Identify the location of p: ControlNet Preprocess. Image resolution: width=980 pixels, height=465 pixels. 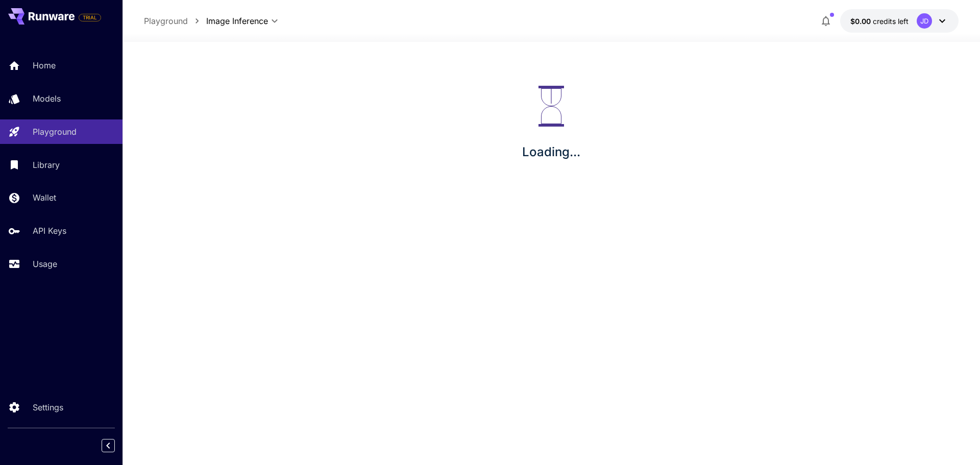
(180, 206).